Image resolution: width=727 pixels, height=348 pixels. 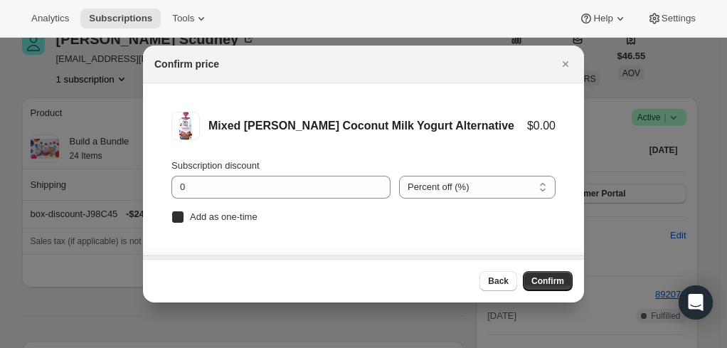 What do you see at coordinates (565, 64) in the screenshot?
I see `button: Close` at bounding box center [565, 64].